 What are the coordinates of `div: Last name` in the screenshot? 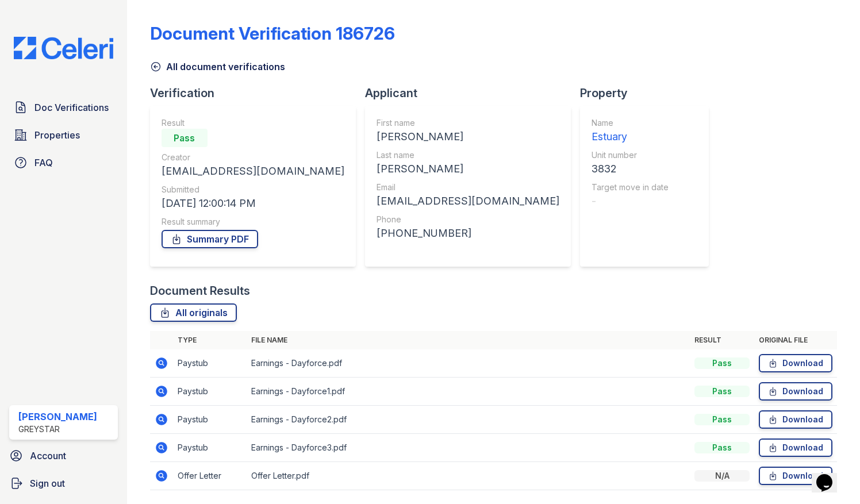 It's located at (468, 155).